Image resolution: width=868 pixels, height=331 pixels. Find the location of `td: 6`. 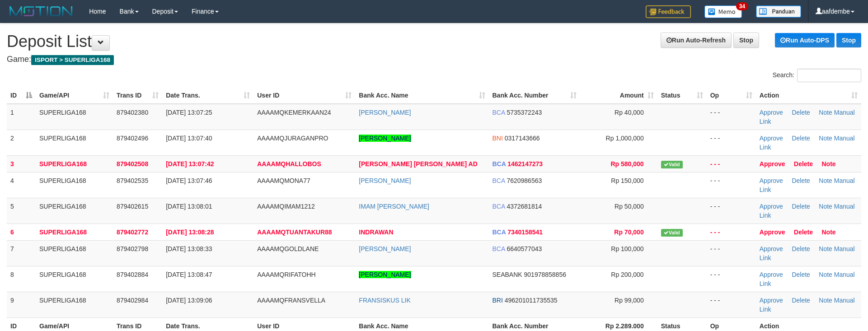

td: 6 is located at coordinates (21, 232).